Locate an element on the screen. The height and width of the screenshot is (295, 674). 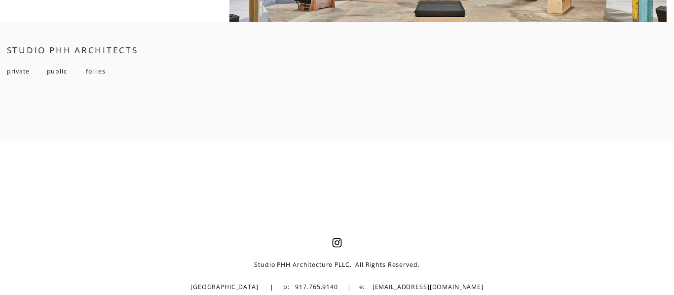
p: Studio PHH Architecture PLLC. All Rights Reserved. is located at coordinates (337, 265).